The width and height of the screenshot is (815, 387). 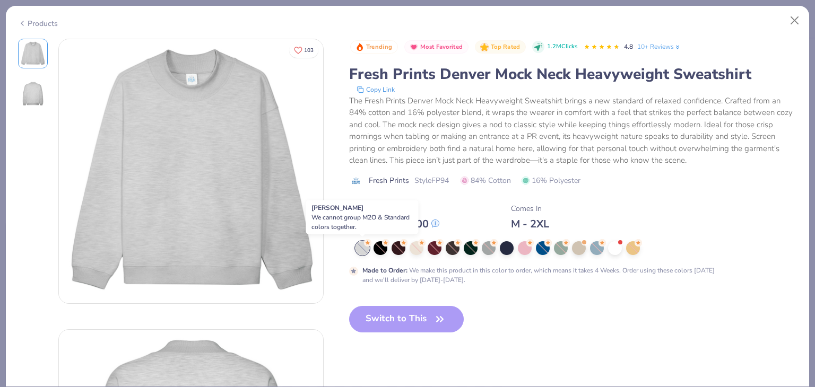 What do you see at coordinates (309, 50) in the screenshot?
I see `span: 103` at bounding box center [309, 50].